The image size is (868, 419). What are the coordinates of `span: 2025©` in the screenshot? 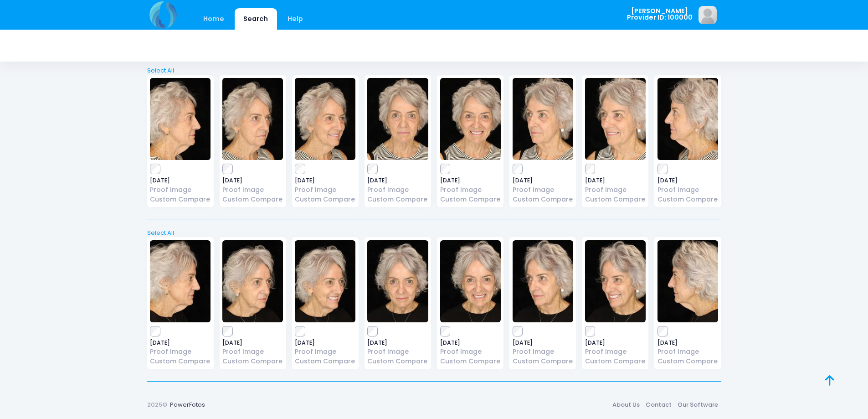 It's located at (157, 405).